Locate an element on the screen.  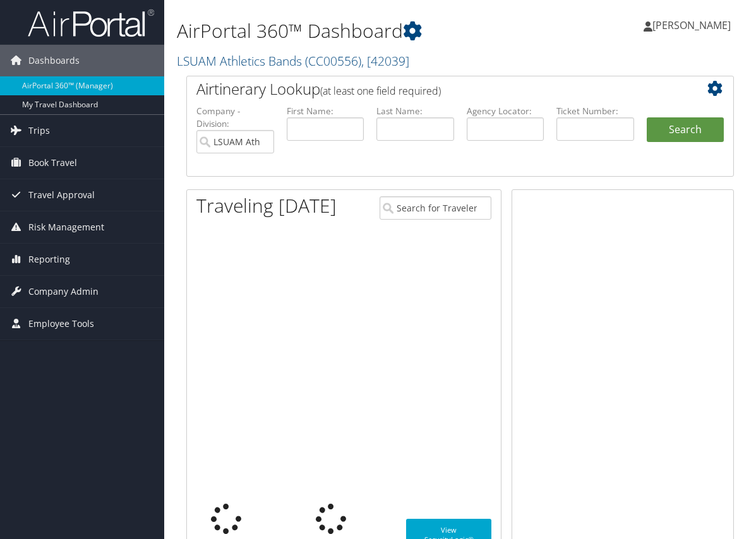
label: First Name: is located at coordinates (326, 111).